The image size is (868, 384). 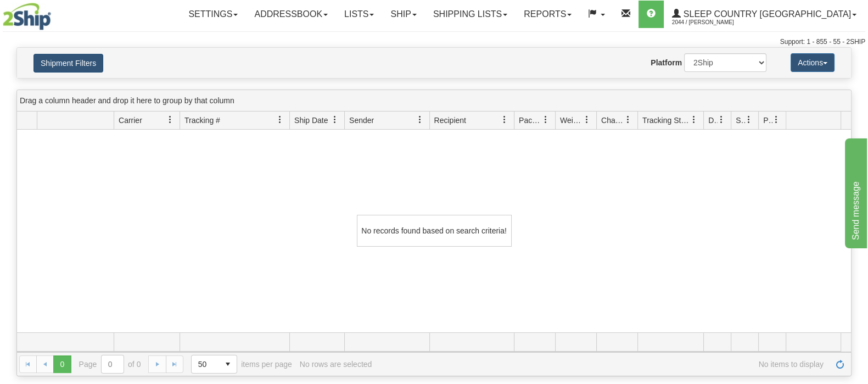 What do you see at coordinates (420, 120) in the screenshot?
I see `a: Sender filter column settings` at bounding box center [420, 120].